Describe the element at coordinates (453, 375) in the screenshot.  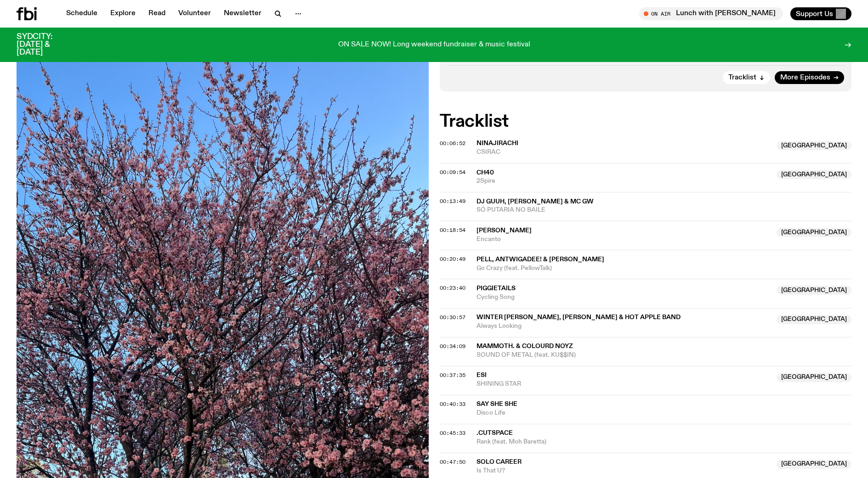
I see `span: 00:37:35` at that location.